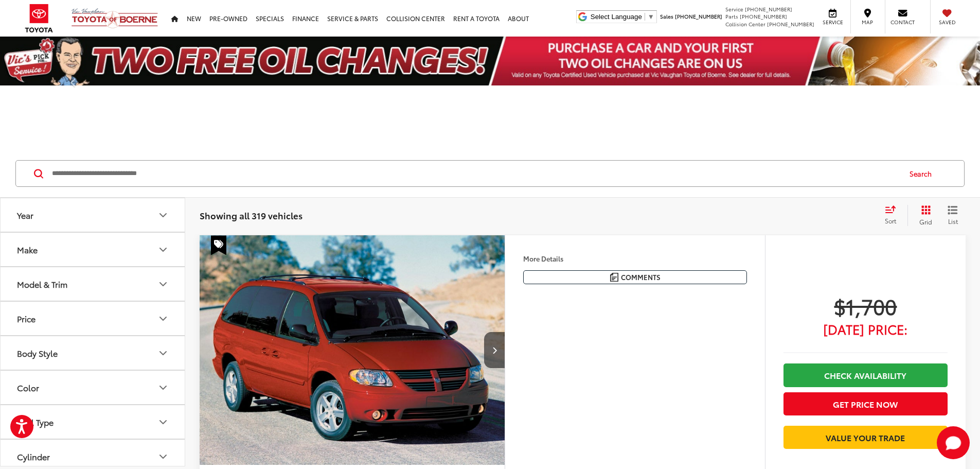  Describe the element at coordinates (353, 350) in the screenshot. I see `div: 2006 Dodge Grand Caravan SXT 0` at that location.